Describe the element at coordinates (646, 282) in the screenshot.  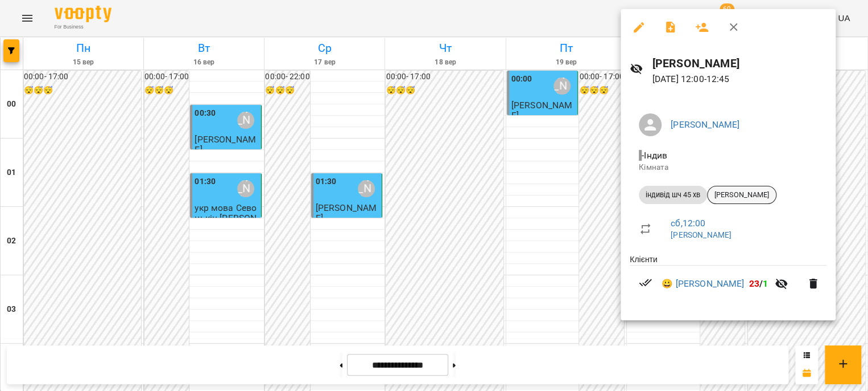
I see `svg: Візит сплачено` at that location.